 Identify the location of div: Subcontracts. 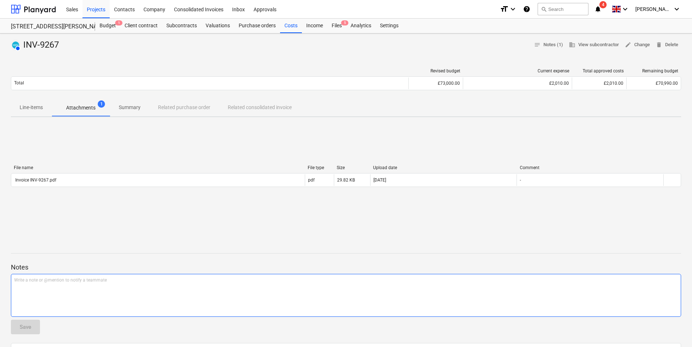
(182, 26).